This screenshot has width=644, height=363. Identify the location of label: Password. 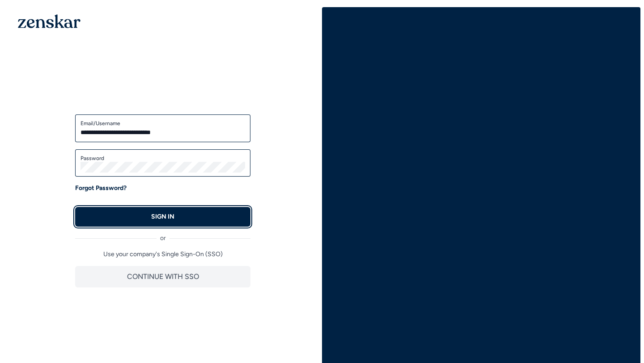
(163, 158).